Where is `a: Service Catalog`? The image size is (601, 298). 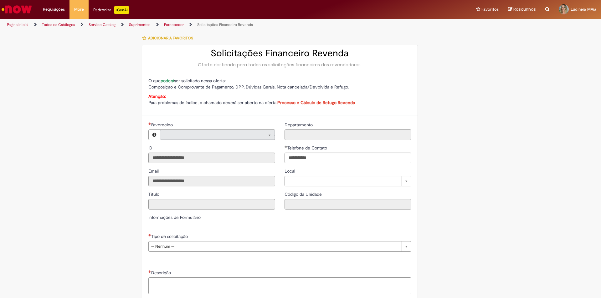
a: Service Catalog is located at coordinates (102, 25).